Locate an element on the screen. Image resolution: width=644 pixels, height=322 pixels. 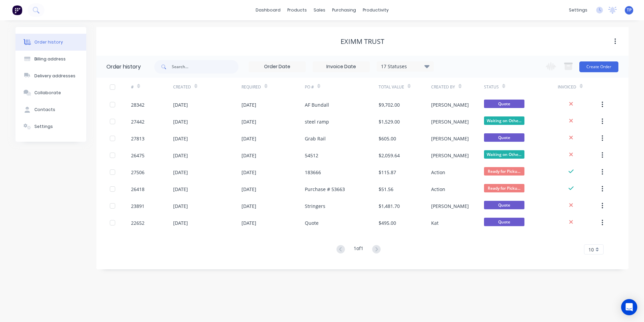
button: Settings is located at coordinates (51, 126).